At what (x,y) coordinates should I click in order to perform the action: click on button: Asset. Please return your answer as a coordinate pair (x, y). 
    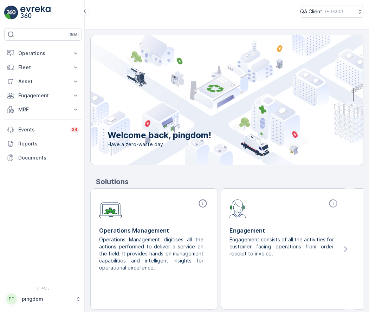
    Looking at the image, I should click on (43, 82).